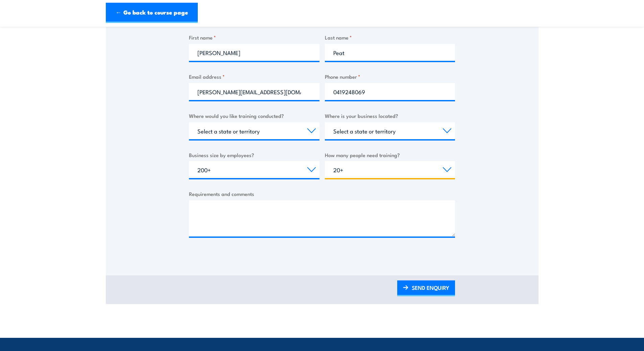 The image size is (644, 351). What do you see at coordinates (254, 76) in the screenshot?
I see `label: Email address` at bounding box center [254, 76].